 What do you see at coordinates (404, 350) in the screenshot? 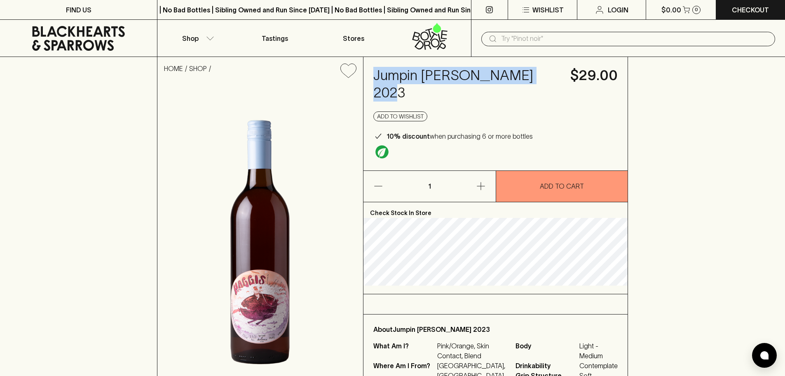
I see `p: What Am I?` at bounding box center [404, 350].